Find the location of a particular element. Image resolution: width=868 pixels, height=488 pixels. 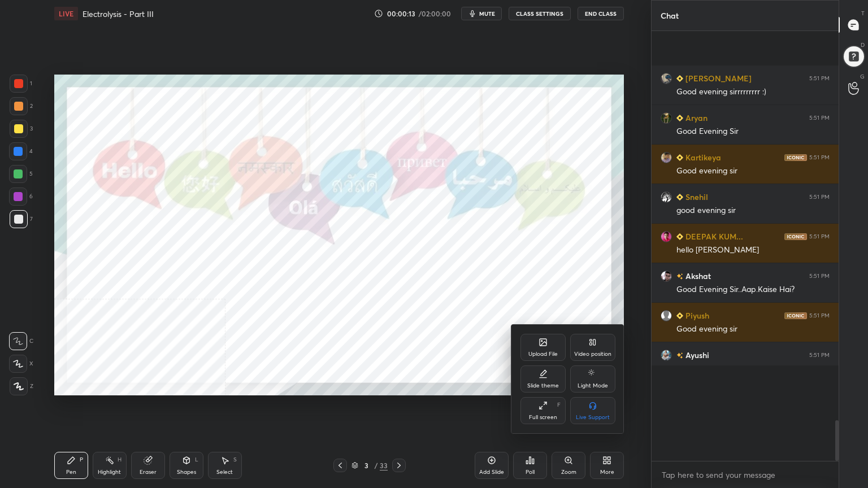

div: Slide theme is located at coordinates (543, 385).